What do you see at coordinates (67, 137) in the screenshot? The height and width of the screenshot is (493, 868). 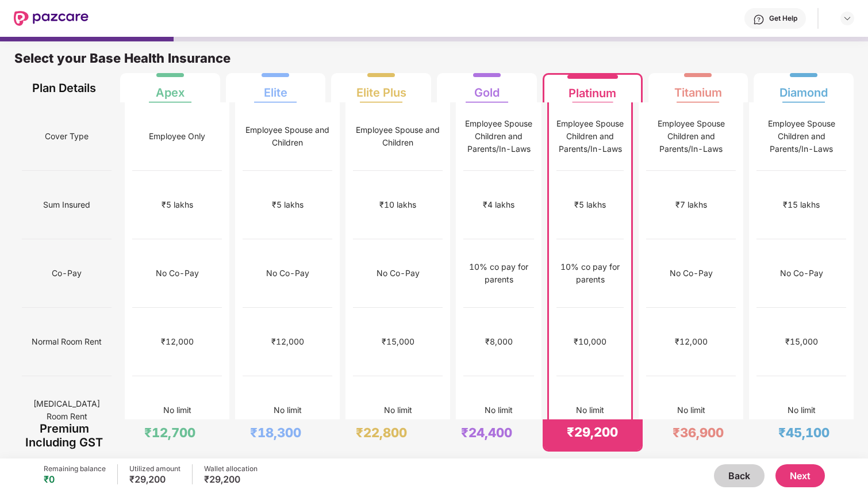 I see `span: Cover Type` at bounding box center [67, 137].